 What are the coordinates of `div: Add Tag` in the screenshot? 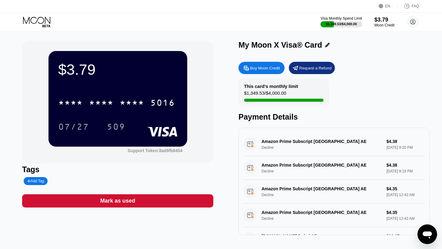 It's located at (36, 181).